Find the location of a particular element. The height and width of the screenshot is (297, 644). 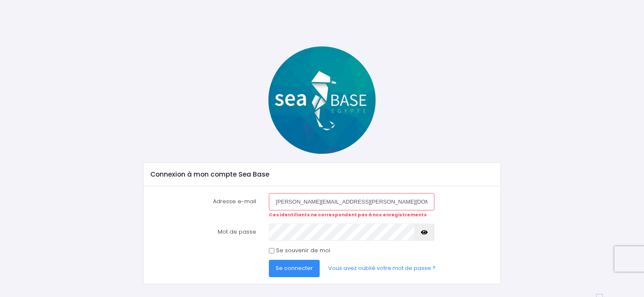

strong: Ces identifiants ne correspondent pas à nos enregistrements is located at coordinates (348, 215).